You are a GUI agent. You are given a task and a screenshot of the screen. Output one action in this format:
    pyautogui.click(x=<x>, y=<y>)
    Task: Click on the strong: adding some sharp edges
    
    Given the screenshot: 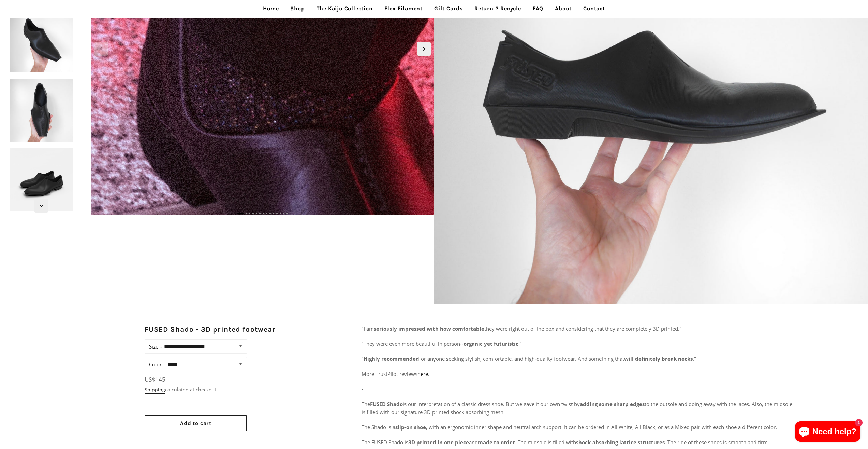 What is the action you would take?
    pyautogui.click(x=612, y=404)
    